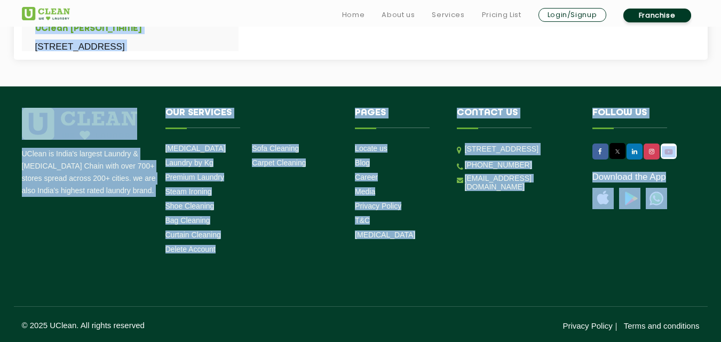 The height and width of the screenshot is (342, 721). I want to click on a: Steam Ironing, so click(188, 192).